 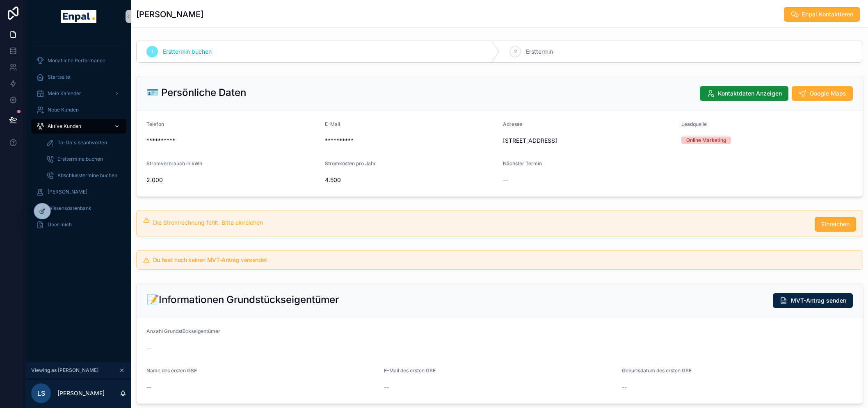 I want to click on span: E-Mail, so click(x=332, y=124).